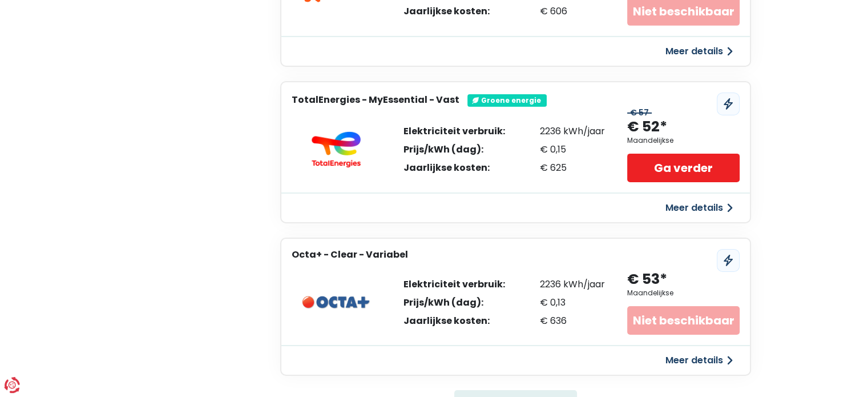  I want to click on a: Ga verder, so click(683, 168).